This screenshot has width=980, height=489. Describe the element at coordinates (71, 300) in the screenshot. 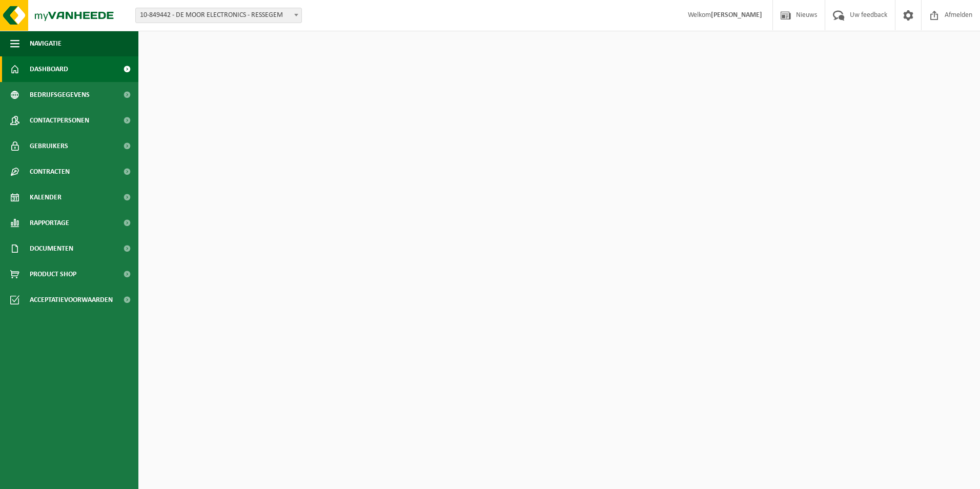

I see `span: Acceptatievoorwaarden` at that location.